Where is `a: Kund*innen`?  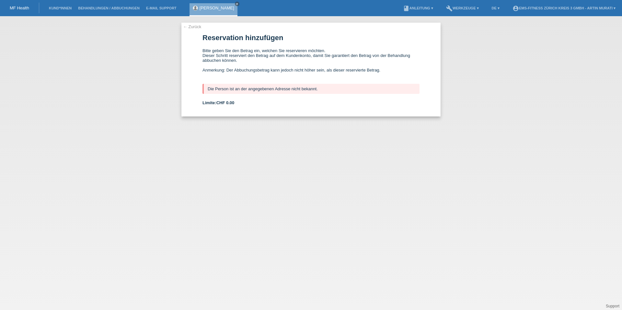
a: Kund*innen is located at coordinates (60, 8).